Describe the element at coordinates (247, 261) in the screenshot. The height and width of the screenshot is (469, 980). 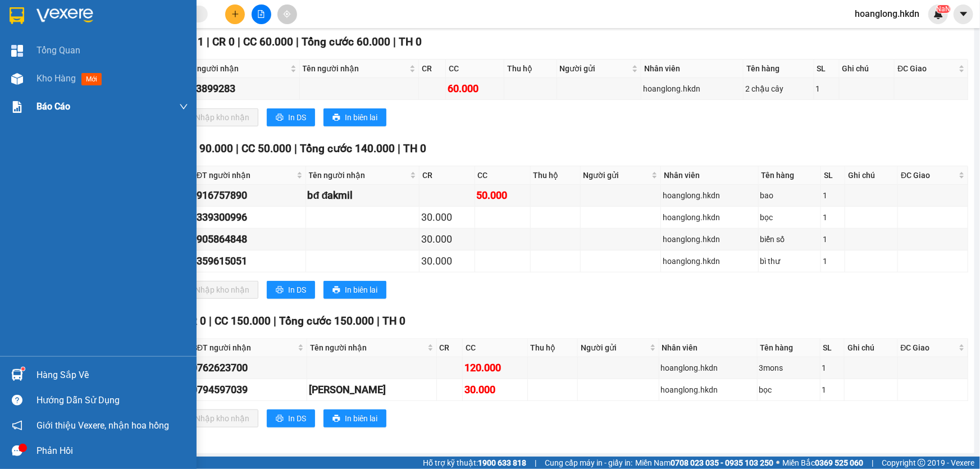
I see `td: 0359615051` at that location.